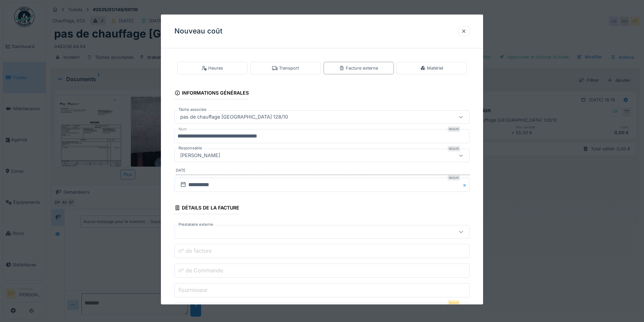  What do you see at coordinates (191, 148) in the screenshot?
I see `label: Responsable` at bounding box center [191, 148].